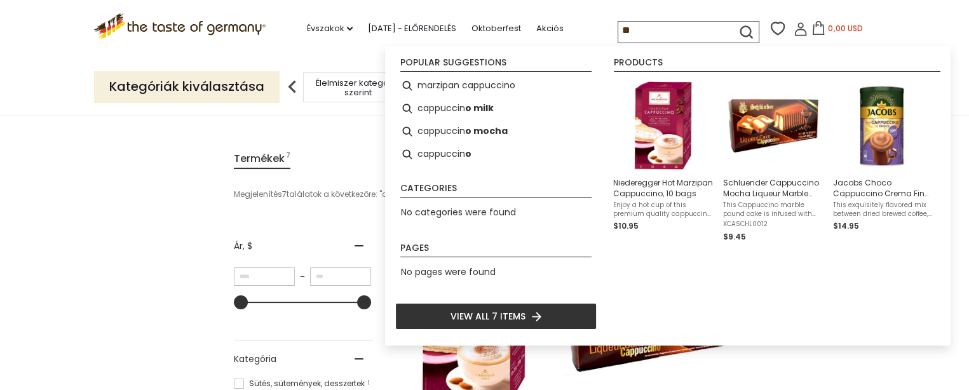 Image resolution: width=969 pixels, height=390 pixels. Describe the element at coordinates (882, 188) in the screenshot. I see `span: Jacobs Choco Cappuccino Crema Fino 500g` at that location.